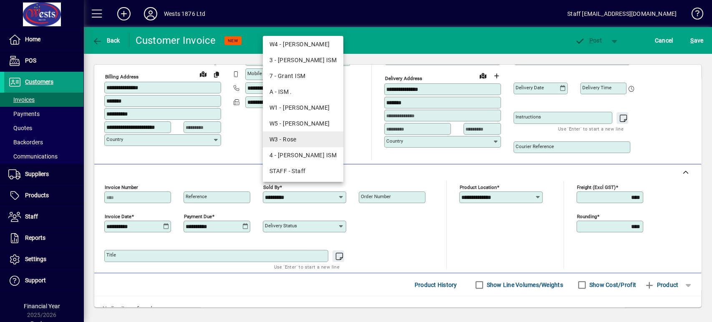 Image resolution: width=712 pixels, height=322 pixels. I want to click on span: Quotes, so click(20, 128).